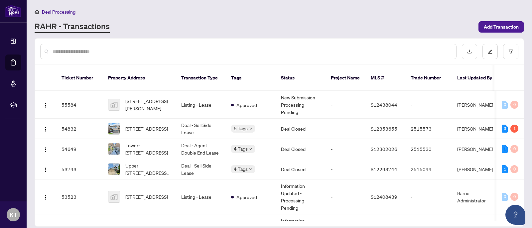 This screenshot has height=228, width=532. Describe the element at coordinates (384, 149) in the screenshot. I see `span: S12302026` at that location.